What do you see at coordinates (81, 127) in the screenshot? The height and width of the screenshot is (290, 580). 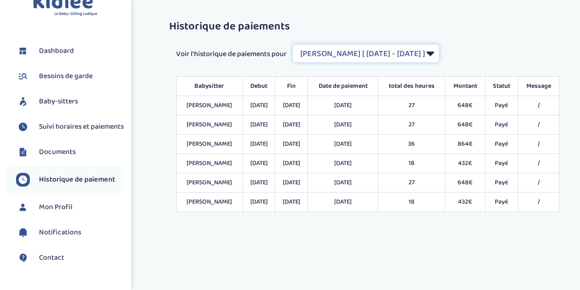 I see `span: Suivi horaires et paiements` at bounding box center [81, 127].